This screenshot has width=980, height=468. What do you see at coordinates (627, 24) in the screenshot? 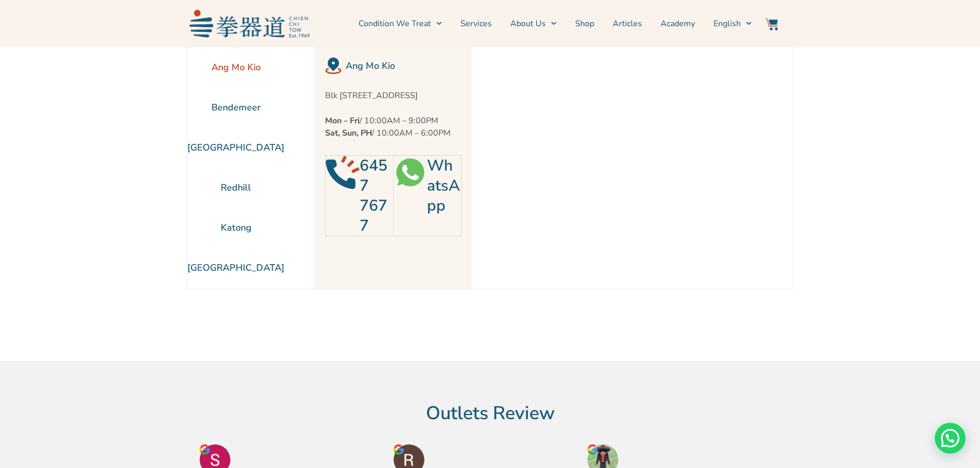
I see `a: Articles` at bounding box center [627, 24].